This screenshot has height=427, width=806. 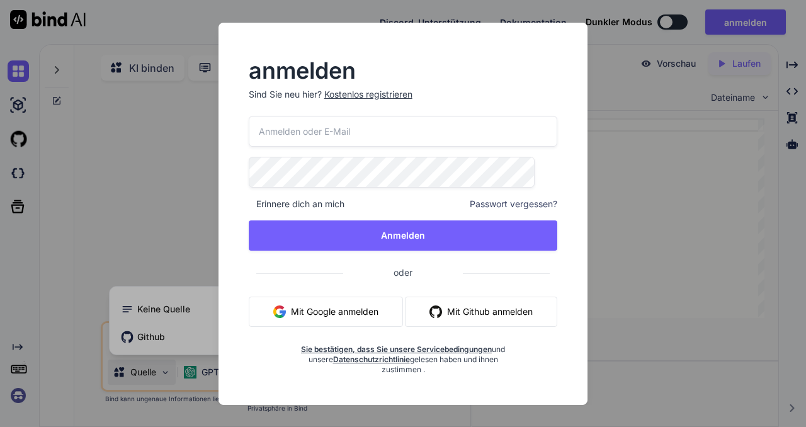 What do you see at coordinates (300, 203) in the screenshot?
I see `font: Erinnere dich an mich` at bounding box center [300, 203].